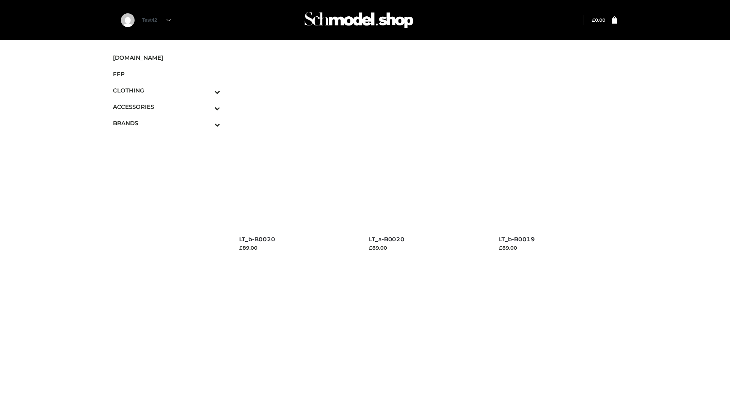 This screenshot has width=730, height=411. I want to click on span: ACCESSORIES, so click(167, 106).